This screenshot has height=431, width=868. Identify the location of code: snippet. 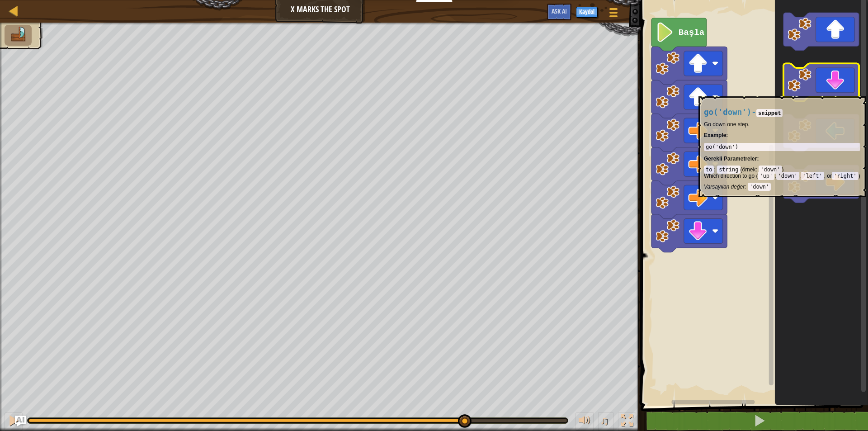
(770, 113).